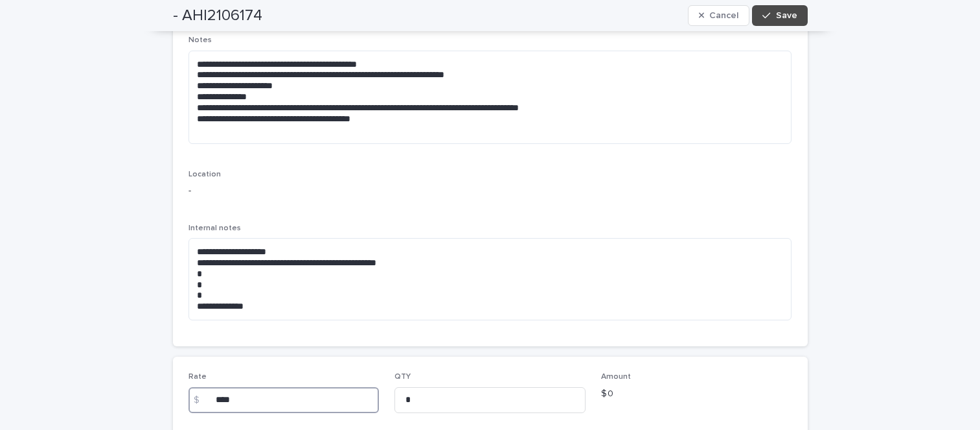  I want to click on span: Cancel, so click(723, 16).